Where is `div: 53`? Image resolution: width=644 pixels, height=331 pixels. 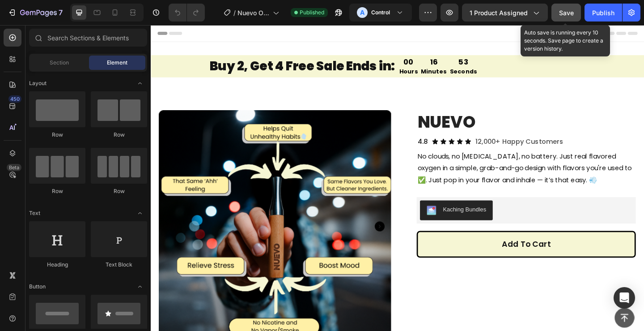 div: 53 is located at coordinates (340, 40).